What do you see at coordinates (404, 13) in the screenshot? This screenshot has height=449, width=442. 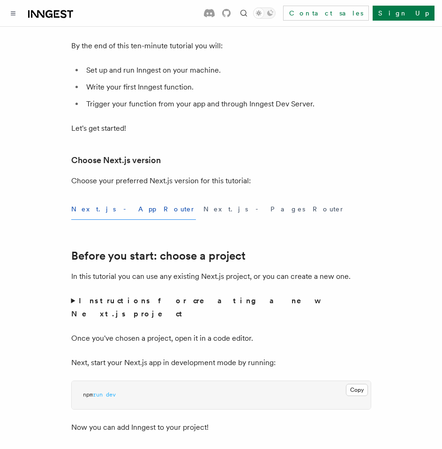 I see `a: Sign Up` at bounding box center [404, 13].